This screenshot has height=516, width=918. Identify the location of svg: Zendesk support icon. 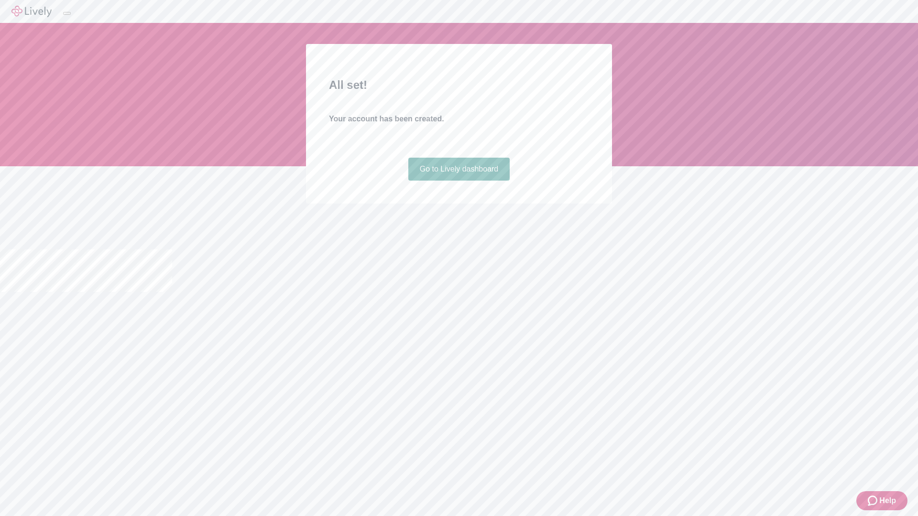
(873, 501).